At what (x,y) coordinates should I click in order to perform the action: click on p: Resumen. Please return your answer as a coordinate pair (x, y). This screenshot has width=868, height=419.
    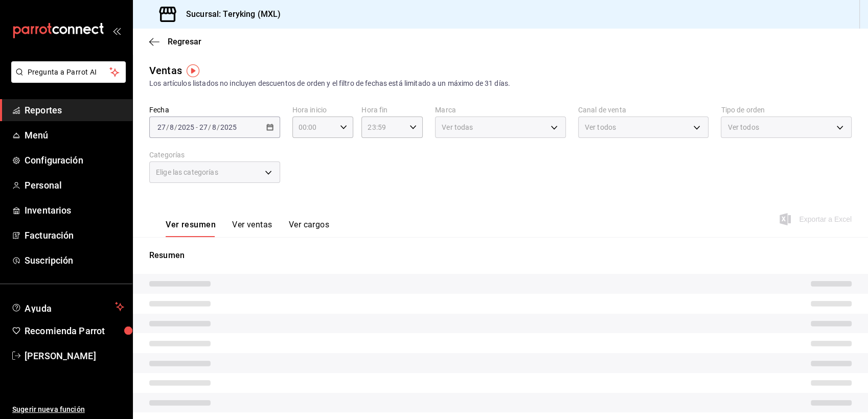
    Looking at the image, I should click on (500, 256).